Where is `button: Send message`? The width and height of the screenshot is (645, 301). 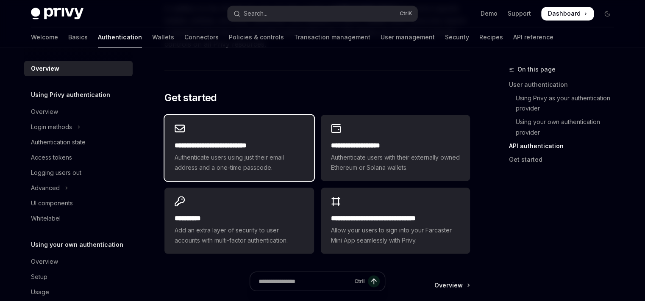 button: Send message is located at coordinates (374, 281).